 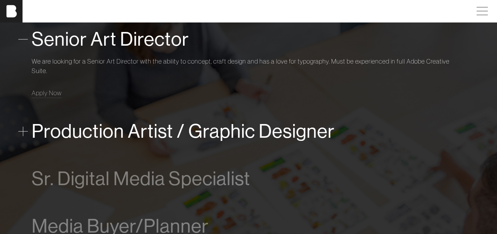 I want to click on span: Apply Now, so click(x=46, y=93).